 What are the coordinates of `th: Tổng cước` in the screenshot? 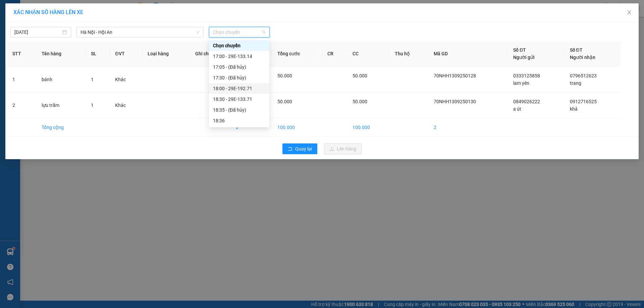 It's located at (297, 54).